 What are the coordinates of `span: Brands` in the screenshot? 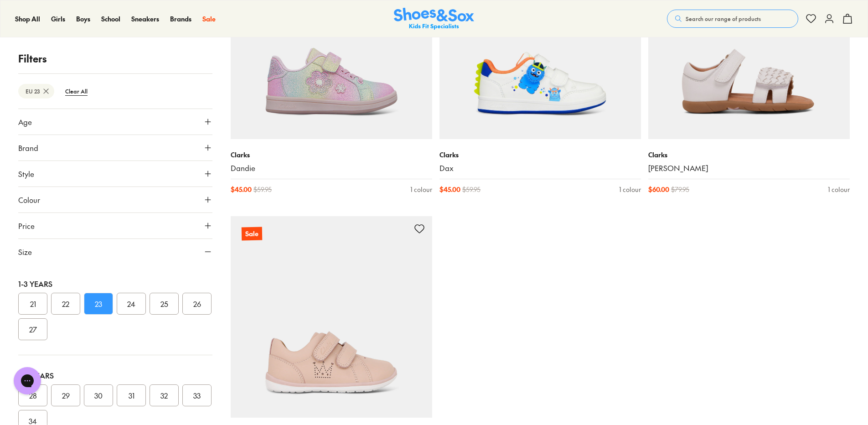 It's located at (181, 19).